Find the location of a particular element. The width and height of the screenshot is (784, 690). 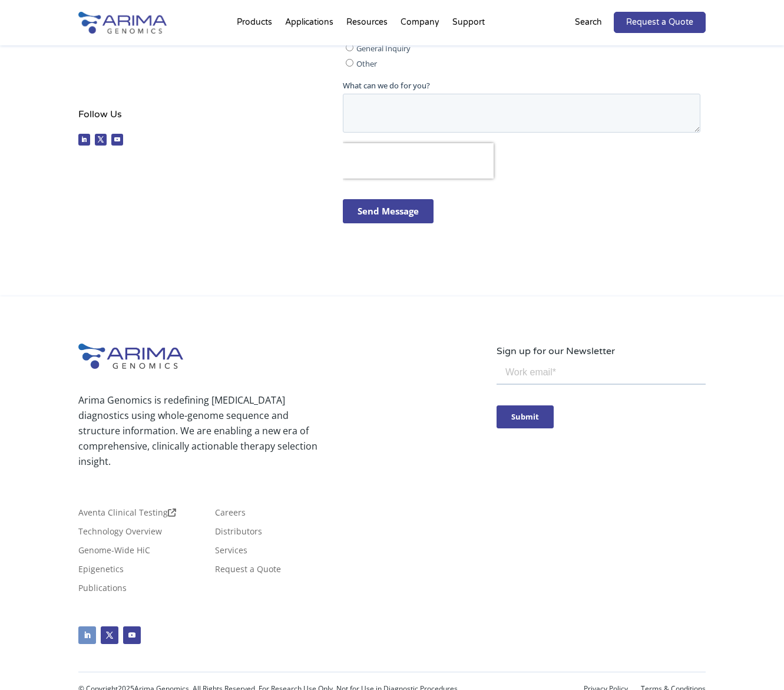

input: Product or Service Inquiry is located at coordinates (7, 184).